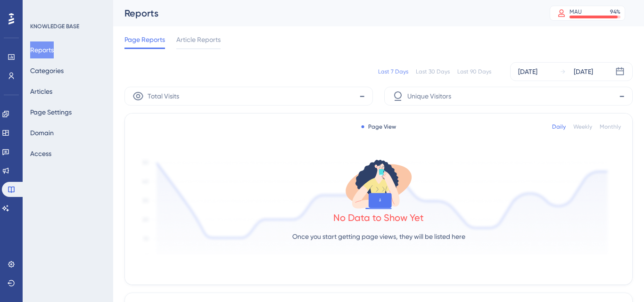  I want to click on span: Total Visits, so click(163, 96).